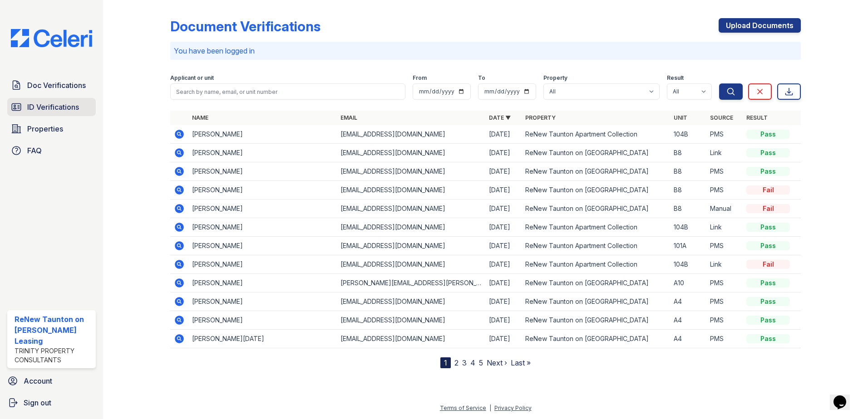  What do you see at coordinates (419, 78) in the screenshot?
I see `label: From` at bounding box center [419, 78].